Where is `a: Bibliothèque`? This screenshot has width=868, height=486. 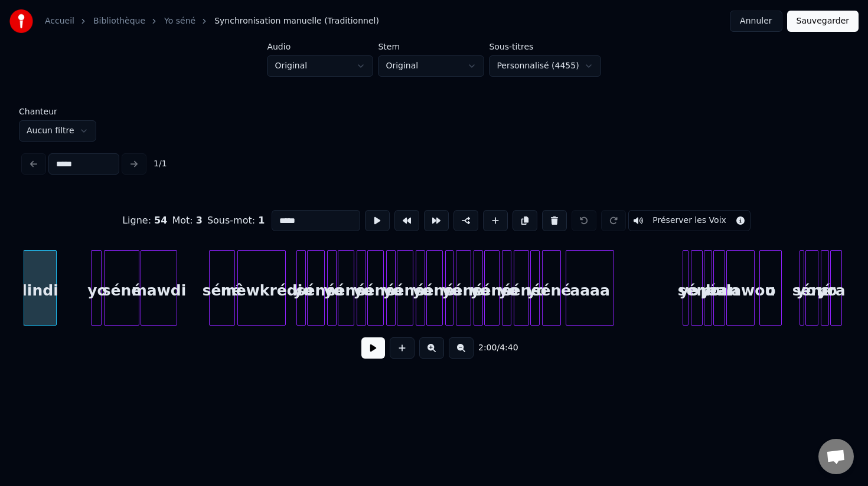
a: Bibliothèque is located at coordinates (119, 21).